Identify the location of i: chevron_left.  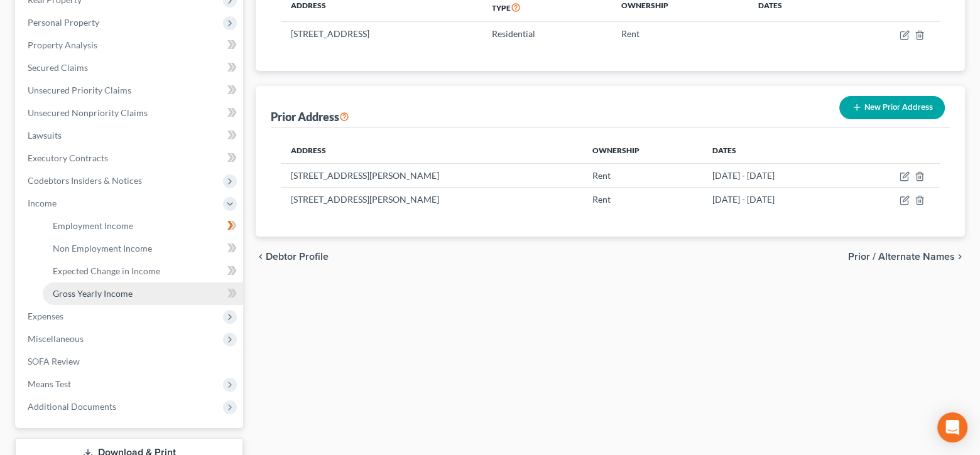
(261, 257).